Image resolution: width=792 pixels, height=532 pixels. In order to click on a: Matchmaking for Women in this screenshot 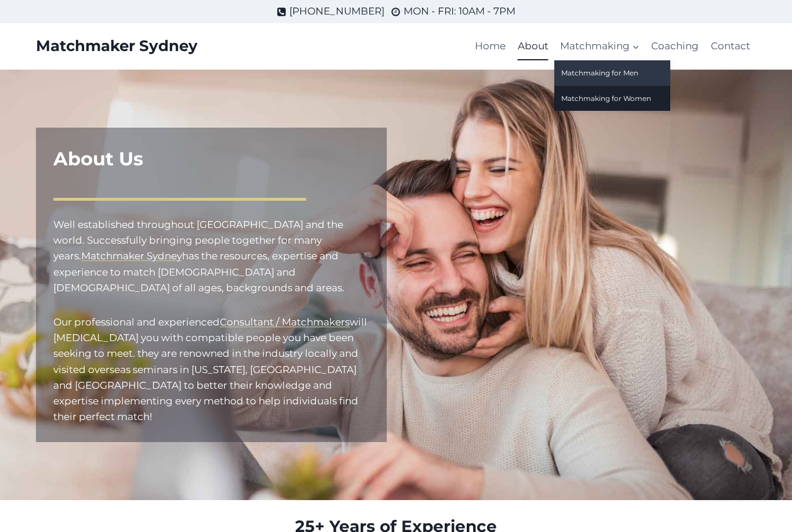, I will do `click(613, 98)`.